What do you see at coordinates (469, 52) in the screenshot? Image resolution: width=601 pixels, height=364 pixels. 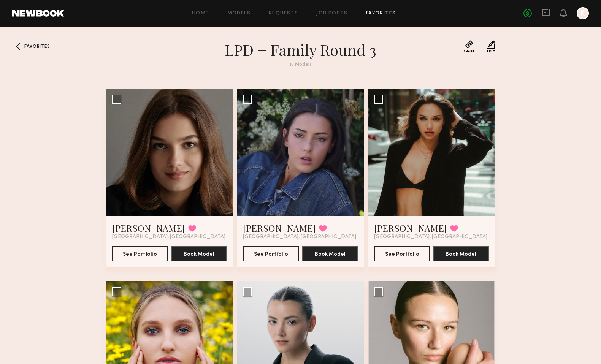 I see `span: Share` at bounding box center [469, 52].